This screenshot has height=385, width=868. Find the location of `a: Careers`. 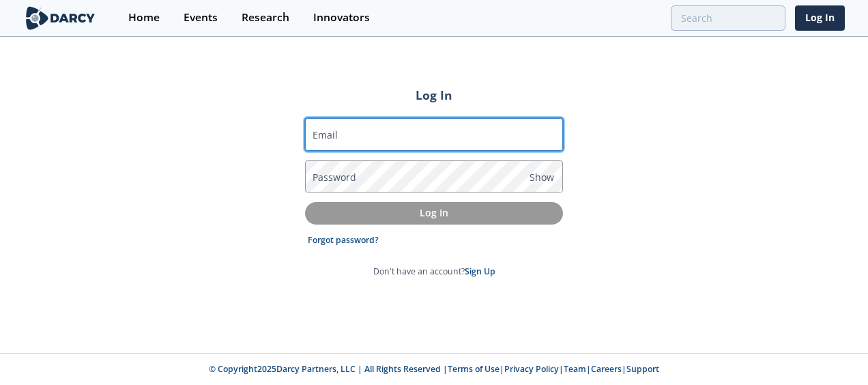

a: Careers is located at coordinates (606, 369).